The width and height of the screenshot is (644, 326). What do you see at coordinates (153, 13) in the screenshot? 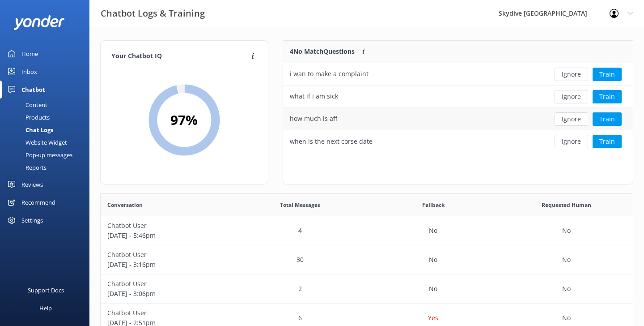
I see `h3: Chatbot Logs & Training` at bounding box center [153, 13].